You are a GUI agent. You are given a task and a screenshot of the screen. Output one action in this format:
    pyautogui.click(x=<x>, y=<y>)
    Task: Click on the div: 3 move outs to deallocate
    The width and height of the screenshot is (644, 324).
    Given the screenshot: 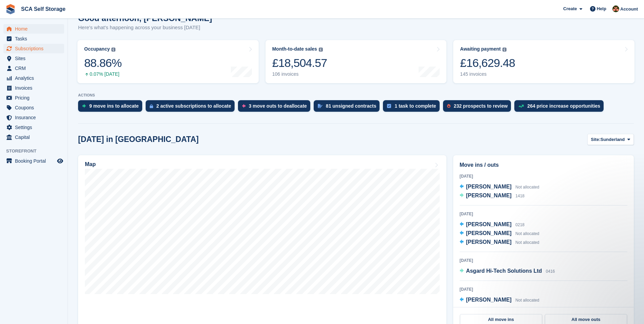 What is the action you would take?
    pyautogui.click(x=278, y=106)
    